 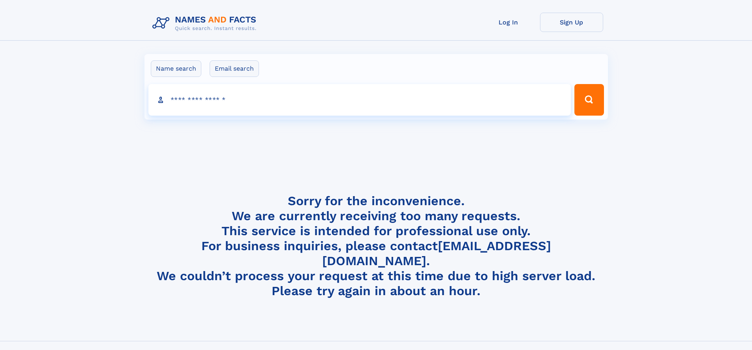 I want to click on button: Search Button, so click(x=589, y=100).